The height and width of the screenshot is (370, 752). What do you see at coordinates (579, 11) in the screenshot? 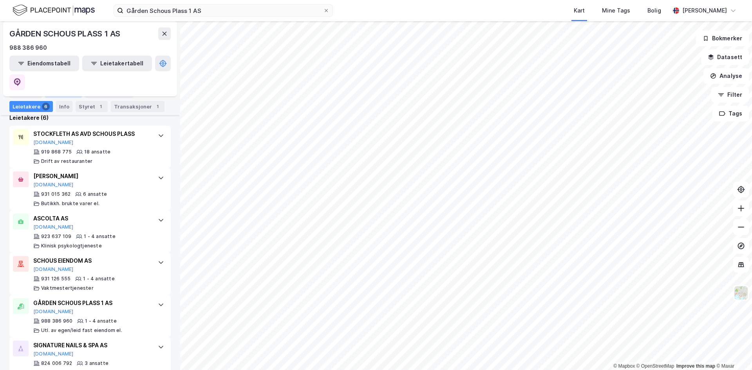
I see `div: Kart` at bounding box center [579, 11].